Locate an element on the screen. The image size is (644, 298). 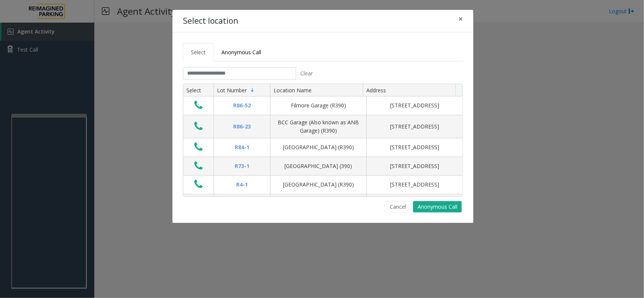
div: Data table is located at coordinates (323, 140).